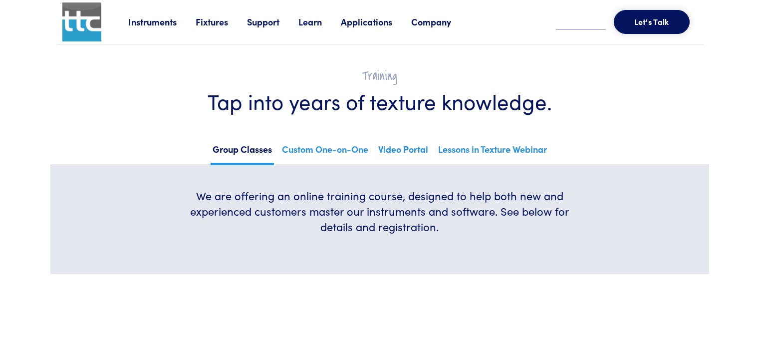 The image size is (759, 347). I want to click on a: Support, so click(273, 21).